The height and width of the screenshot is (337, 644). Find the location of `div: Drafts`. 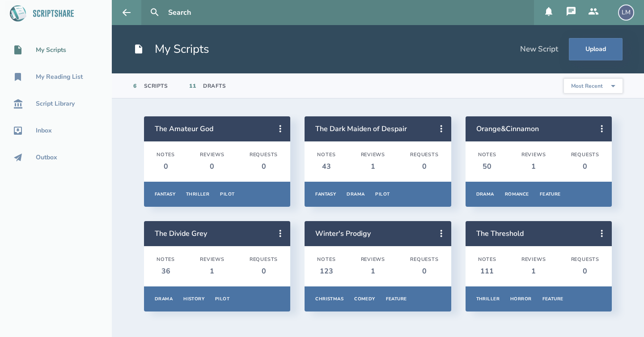

div: Drafts is located at coordinates (214, 86).